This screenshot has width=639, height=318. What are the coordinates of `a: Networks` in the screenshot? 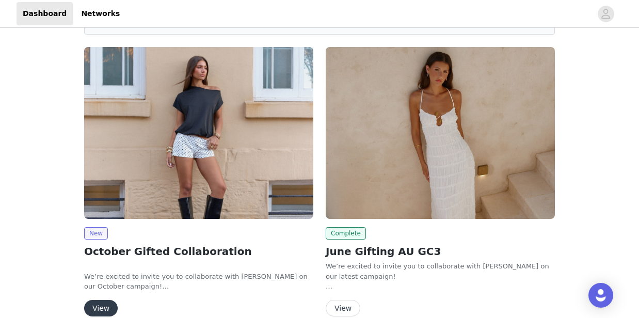 It's located at (100, 13).